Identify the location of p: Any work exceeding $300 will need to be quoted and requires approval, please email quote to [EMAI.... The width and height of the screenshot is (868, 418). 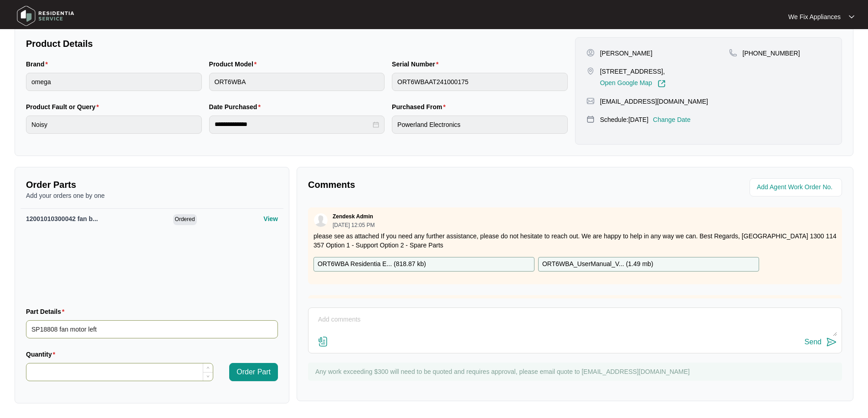
(577, 372).